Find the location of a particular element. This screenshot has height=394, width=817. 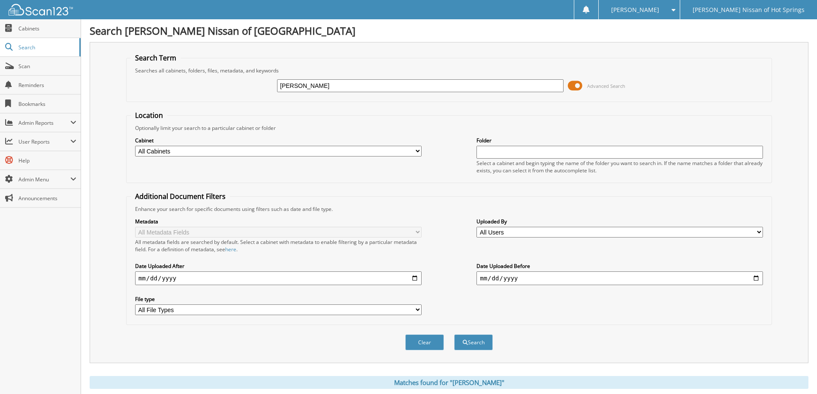

div: Enhance your search for specific documents using filters such as date and file type. is located at coordinates (449, 209).